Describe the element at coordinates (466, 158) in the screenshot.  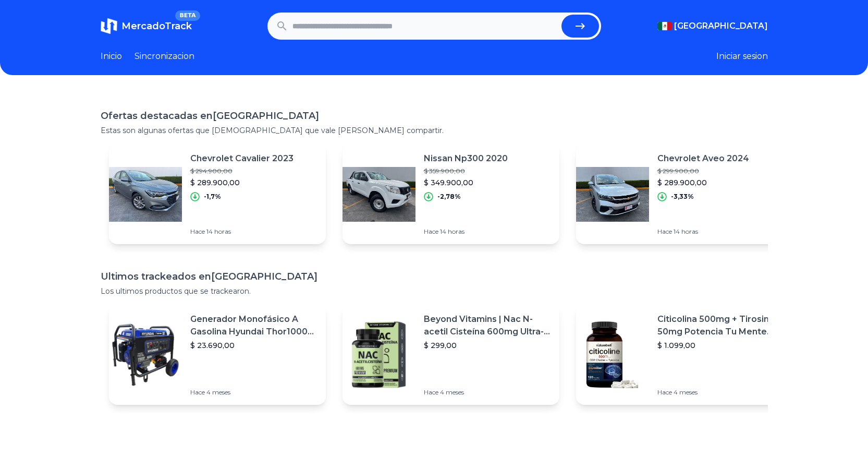
I see `p: Nissan Np300 2020` at that location.